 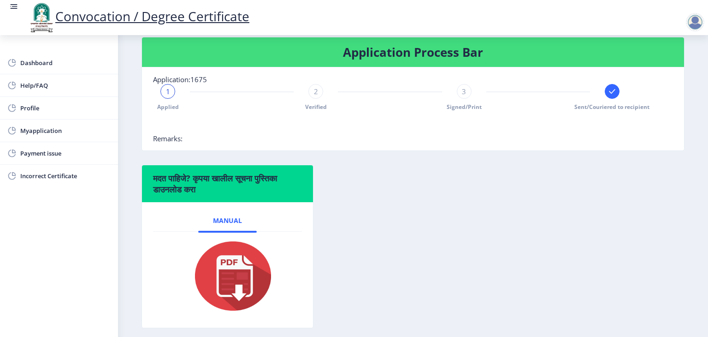 I want to click on span: Applied, so click(x=168, y=106).